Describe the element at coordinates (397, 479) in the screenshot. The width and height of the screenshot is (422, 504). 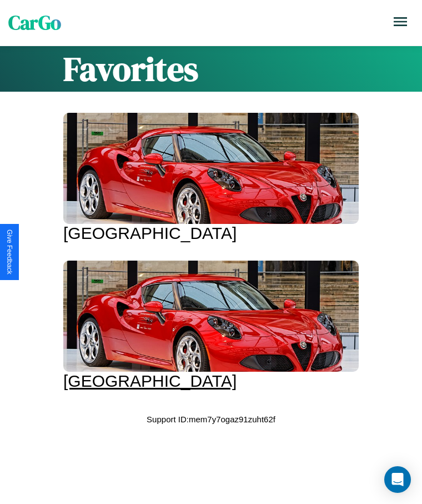
I see `div: Open Intercom Messenger` at that location.